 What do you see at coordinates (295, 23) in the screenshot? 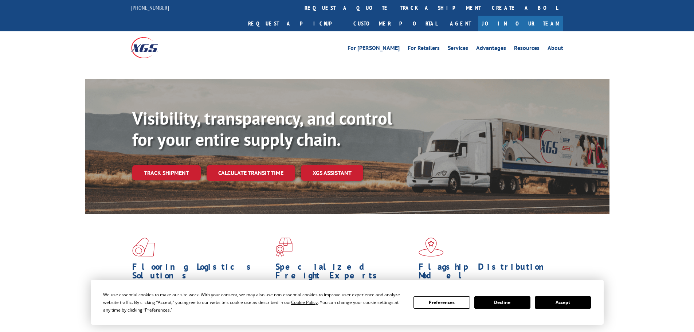
I see `a: Request a pickup` at bounding box center [295, 23].